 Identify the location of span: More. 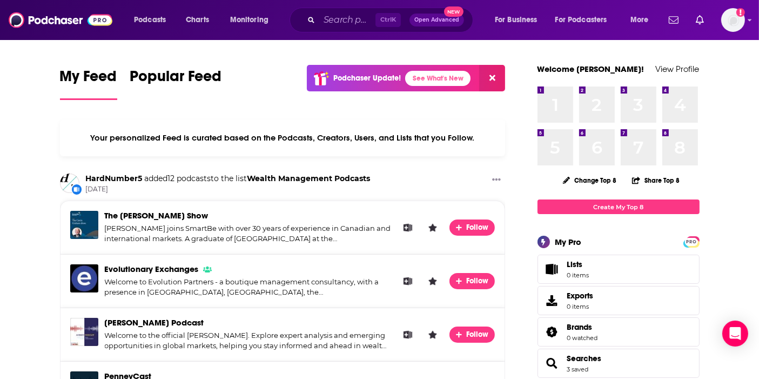
(640, 20).